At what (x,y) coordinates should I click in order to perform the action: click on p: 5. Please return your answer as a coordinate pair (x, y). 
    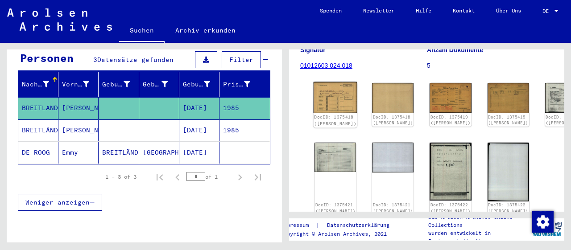
    Looking at the image, I should click on (490, 66).